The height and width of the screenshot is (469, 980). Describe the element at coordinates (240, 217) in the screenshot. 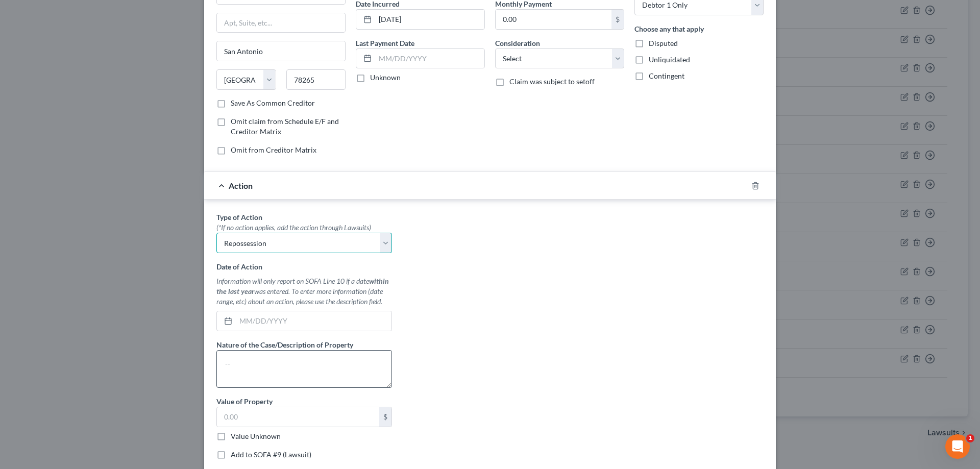

I see `span: Type of Action` at that location.